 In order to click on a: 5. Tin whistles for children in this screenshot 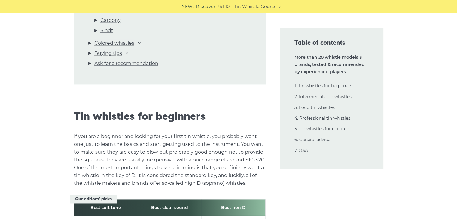, I will do `click(322, 129)`.